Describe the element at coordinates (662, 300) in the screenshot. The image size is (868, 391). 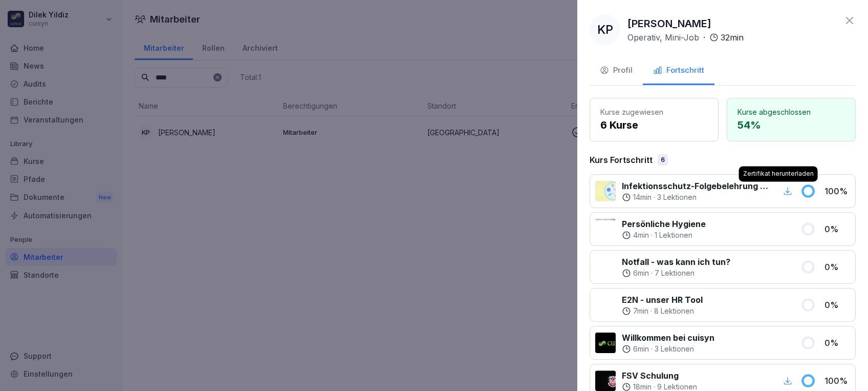
I see `p: E2N - unser HR Tool` at that location.